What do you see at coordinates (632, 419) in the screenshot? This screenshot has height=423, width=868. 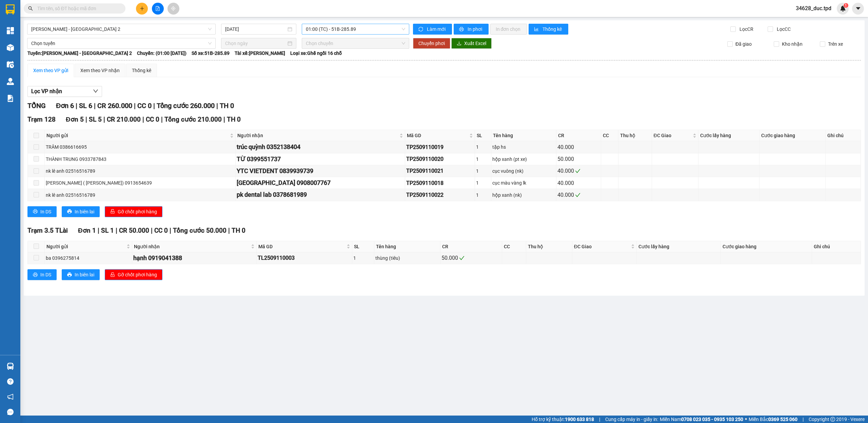 I see `span: Cung cấp máy in - giấy in:` at bounding box center [632, 419].